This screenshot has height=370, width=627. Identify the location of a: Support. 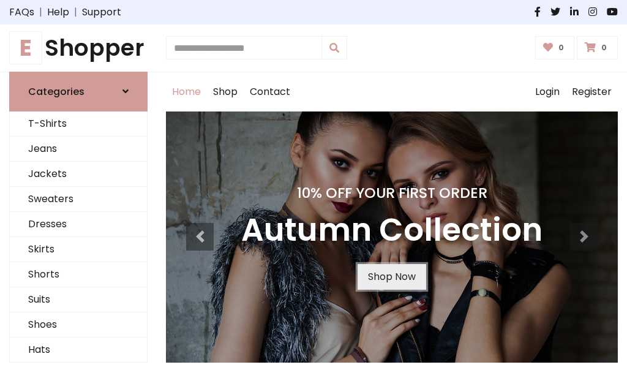
(102, 12).